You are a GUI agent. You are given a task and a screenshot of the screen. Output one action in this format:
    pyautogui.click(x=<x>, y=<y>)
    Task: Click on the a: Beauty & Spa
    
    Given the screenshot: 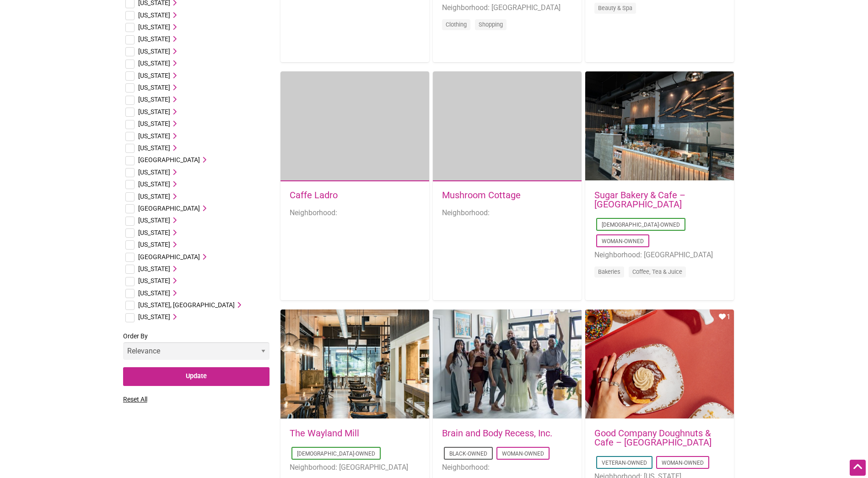 What is the action you would take?
    pyautogui.click(x=615, y=8)
    